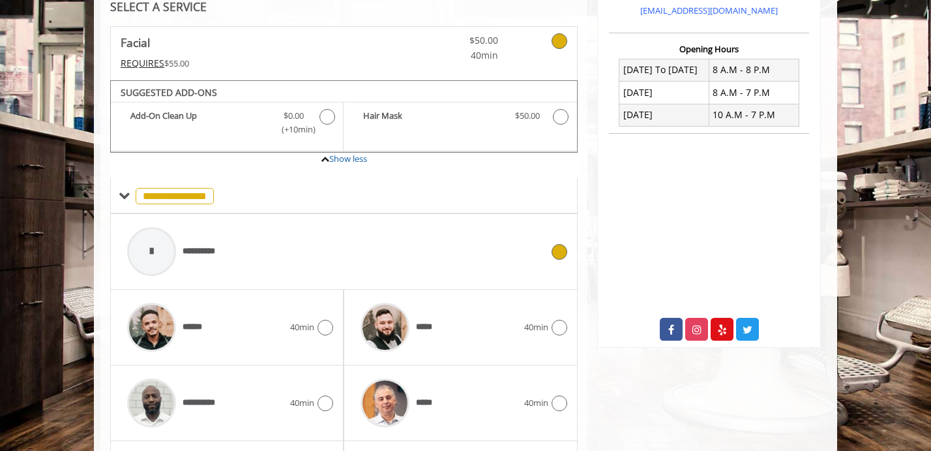 This screenshot has height=451, width=931. Describe the element at coordinates (293, 115) in the screenshot. I see `span: $0.00` at that location.